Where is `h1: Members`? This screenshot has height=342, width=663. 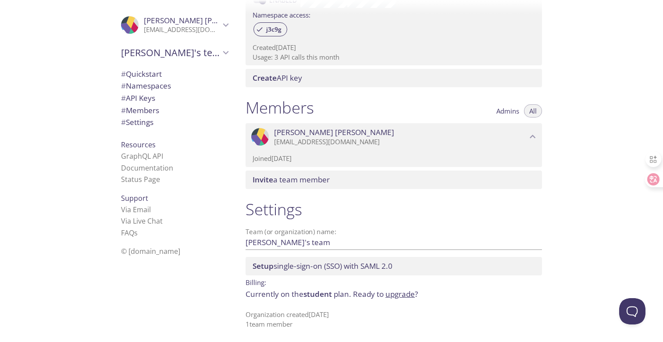 h1: Members is located at coordinates (280, 107).